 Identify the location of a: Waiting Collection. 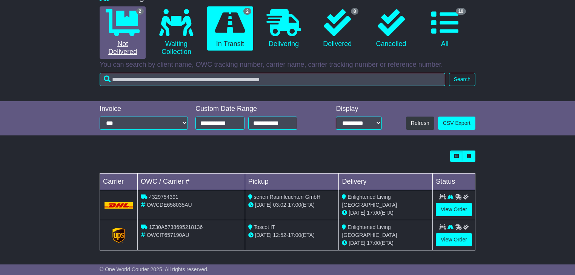
(176, 32).